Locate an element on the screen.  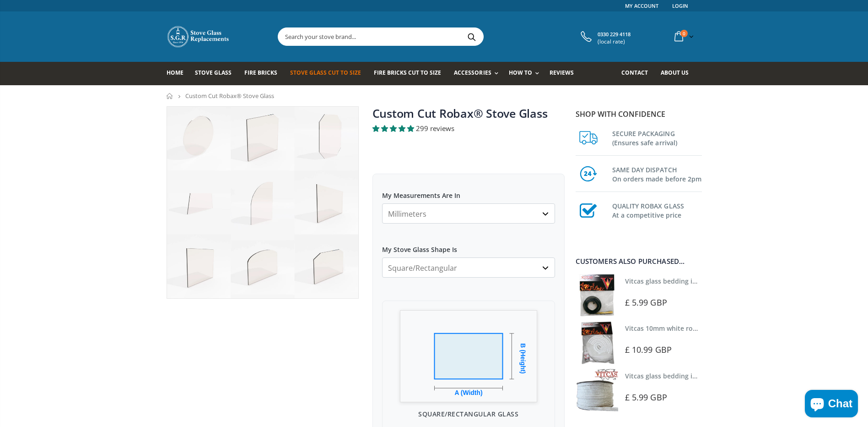
a: Accessories is located at coordinates (478, 73).